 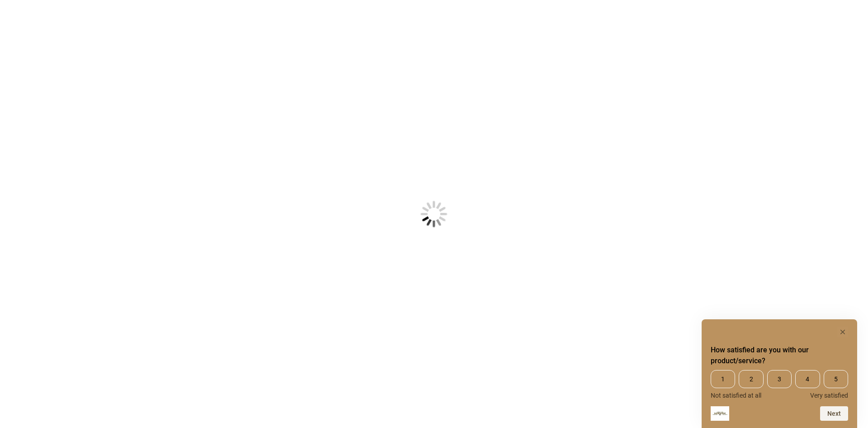 What do you see at coordinates (780, 379) in the screenshot?
I see `span: 3` at bounding box center [780, 379].